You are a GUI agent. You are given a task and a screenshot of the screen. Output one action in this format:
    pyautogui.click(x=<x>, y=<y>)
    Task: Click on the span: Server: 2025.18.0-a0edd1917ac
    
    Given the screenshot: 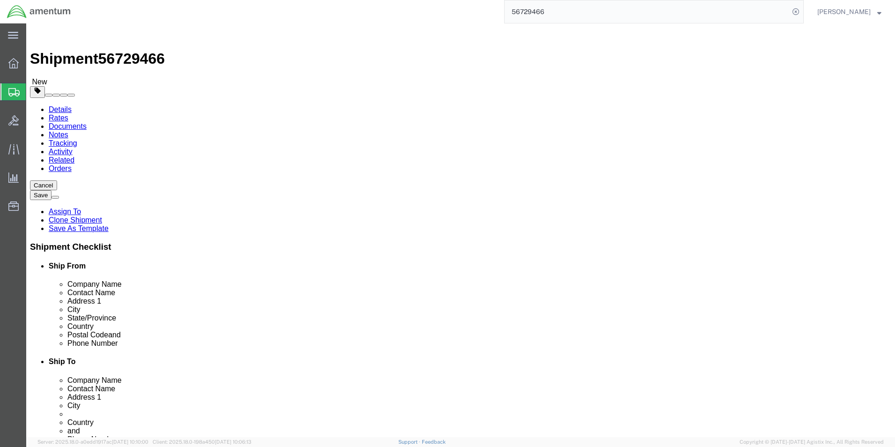 What is the action you would take?
    pyautogui.click(x=93, y=442)
    